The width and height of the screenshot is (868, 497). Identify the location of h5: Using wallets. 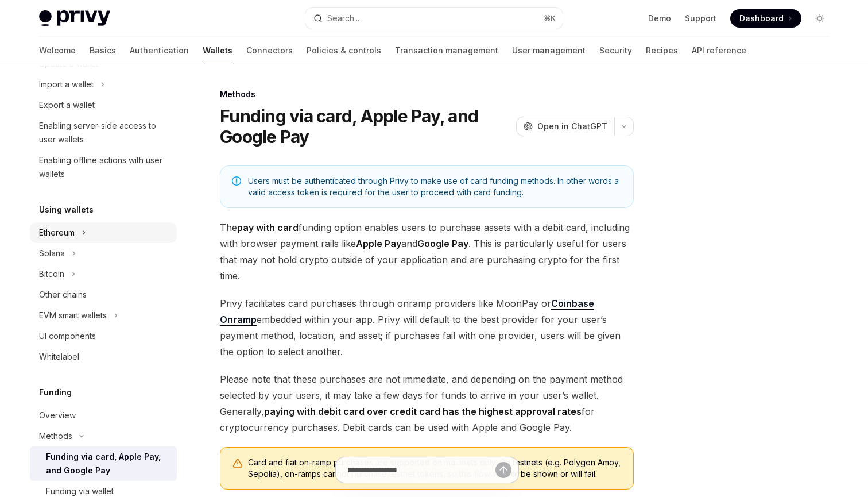
(66, 209).